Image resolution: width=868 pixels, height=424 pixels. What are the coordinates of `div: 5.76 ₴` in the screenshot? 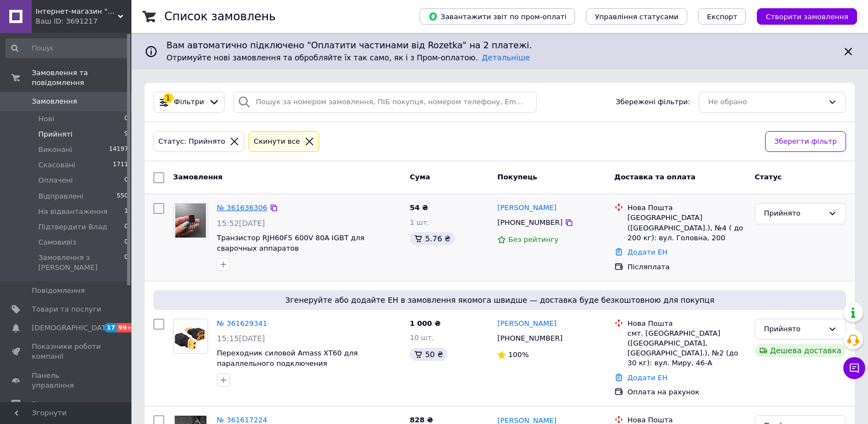 It's located at (432, 239).